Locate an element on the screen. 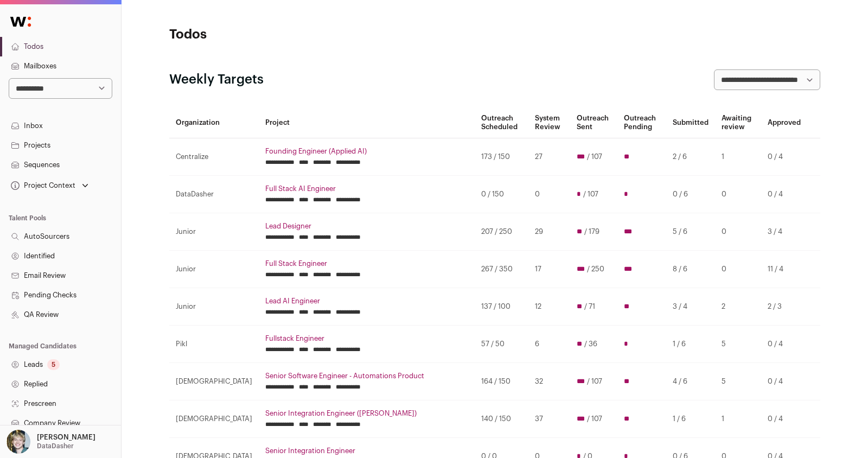  th: Submitted is located at coordinates (691, 123).